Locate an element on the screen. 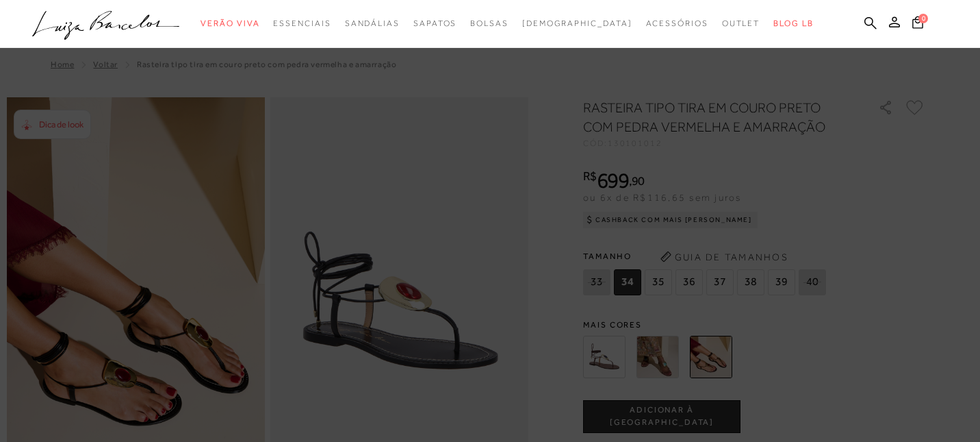  button: 0 is located at coordinates (918, 24).